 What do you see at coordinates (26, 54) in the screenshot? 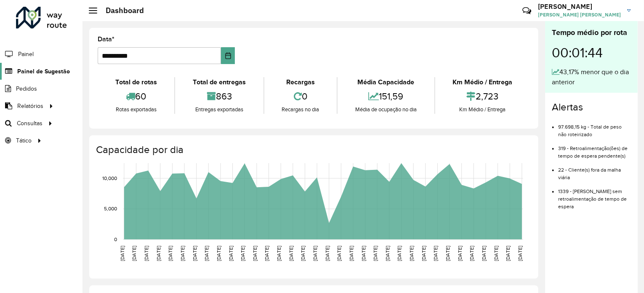
I see `span: Painel` at bounding box center [26, 54].